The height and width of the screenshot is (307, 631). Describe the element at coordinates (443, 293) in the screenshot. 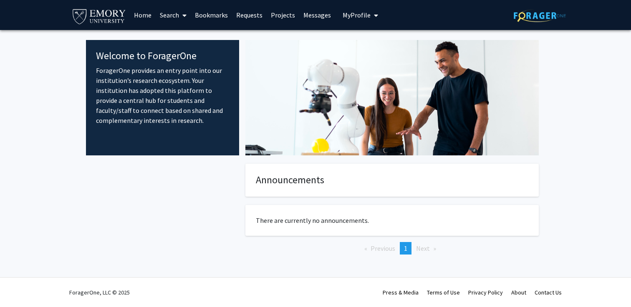

I see `a: Terms of Use` at that location.